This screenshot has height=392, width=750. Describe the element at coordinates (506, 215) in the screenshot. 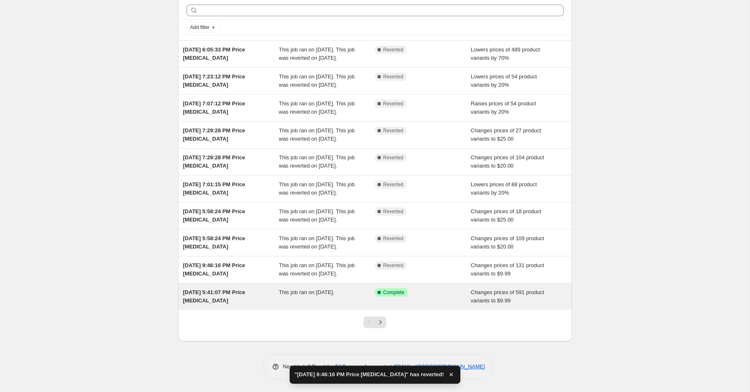

I see `span: Changes prices of 18 product variants to $25.00` at that location.